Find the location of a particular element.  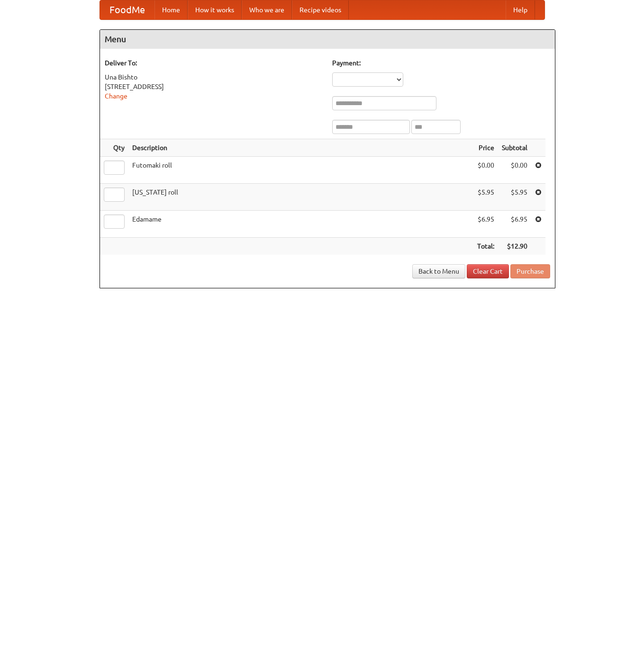

a: Home is located at coordinates (171, 10).